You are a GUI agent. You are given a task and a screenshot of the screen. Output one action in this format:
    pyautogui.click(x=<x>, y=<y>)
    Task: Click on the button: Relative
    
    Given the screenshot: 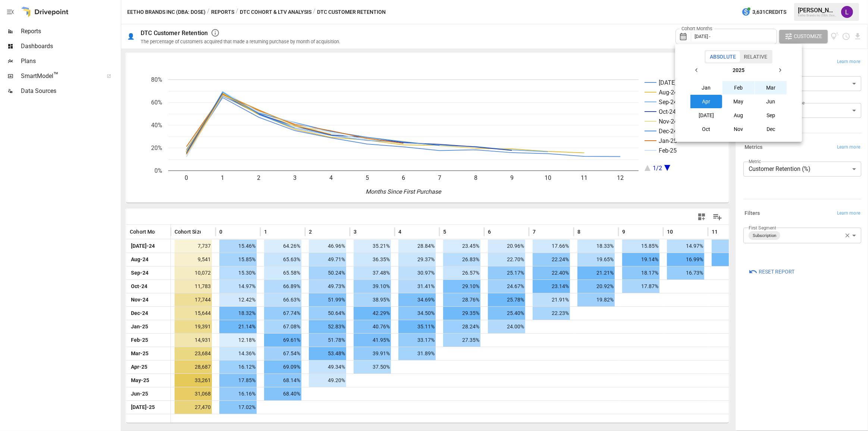 What is the action you would take?
    pyautogui.click(x=755, y=56)
    